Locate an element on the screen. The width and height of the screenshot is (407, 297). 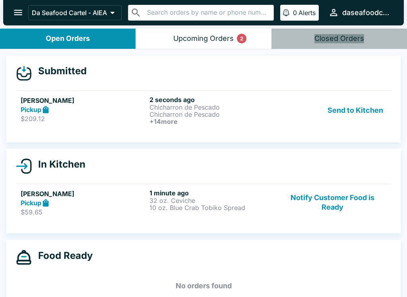
h6: 2 seconds ago is located at coordinates (212, 100).